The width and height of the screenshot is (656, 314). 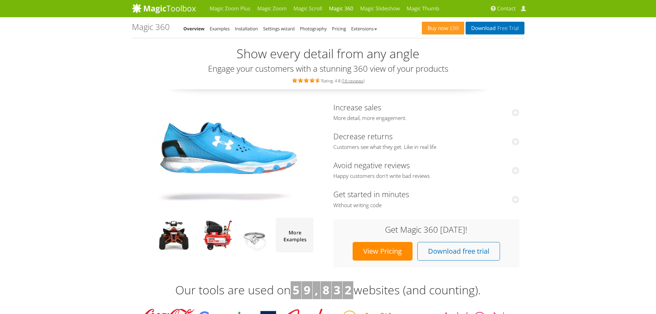 What do you see at coordinates (194, 29) in the screenshot?
I see `a: Overview` at bounding box center [194, 29].